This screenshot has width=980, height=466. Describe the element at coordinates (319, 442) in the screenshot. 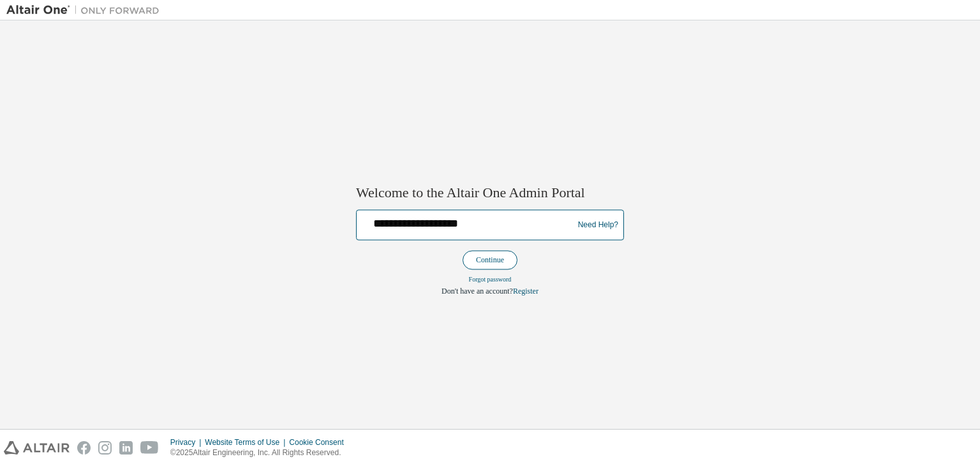

I see `div: Cookie Consent` at that location.